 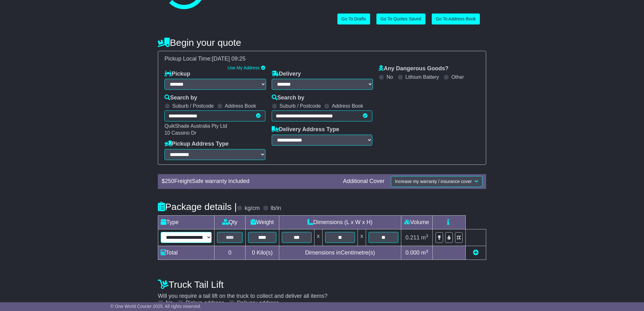 What do you see at coordinates (340, 254) in the screenshot?
I see `td: Dimensions in Centimetre(s)` at bounding box center [340, 254].